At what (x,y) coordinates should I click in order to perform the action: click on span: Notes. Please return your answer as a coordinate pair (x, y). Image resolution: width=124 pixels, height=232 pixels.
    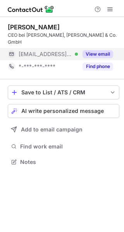
    Looking at the image, I should click on (68, 162).